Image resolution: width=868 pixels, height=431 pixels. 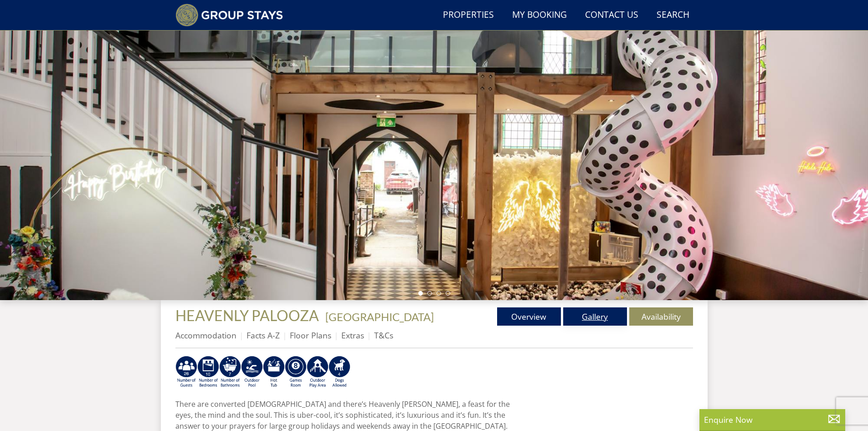 I want to click on p: Enquire Now, so click(x=773, y=419).